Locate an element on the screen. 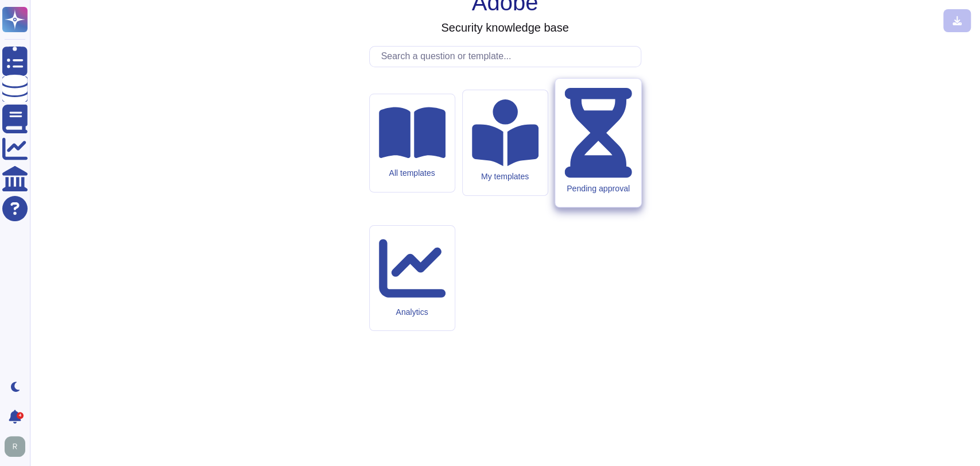 The height and width of the screenshot is (466, 980). div: Pending approval is located at coordinates (598, 188).